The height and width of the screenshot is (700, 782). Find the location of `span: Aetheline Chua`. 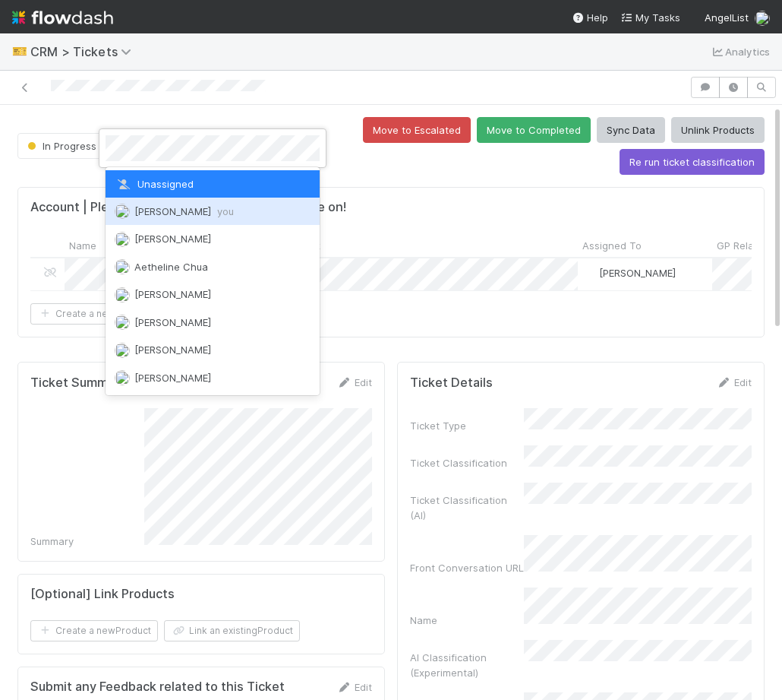

span: Aetheline Chua is located at coordinates (171, 267).